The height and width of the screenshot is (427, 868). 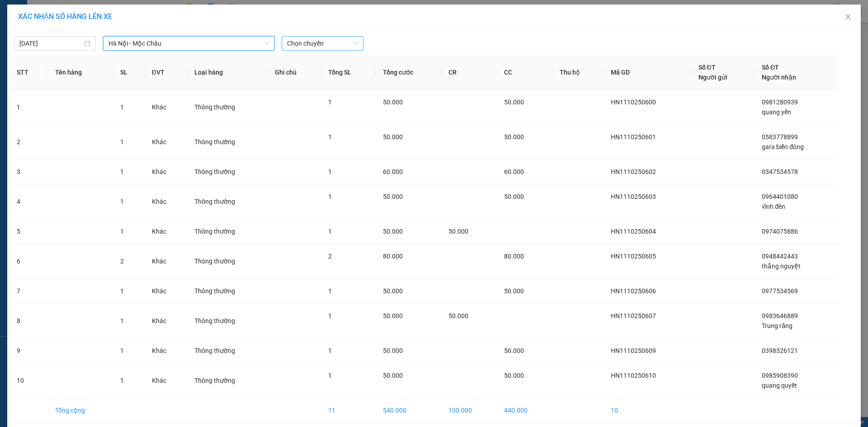 I want to click on span: HN1110250600, so click(x=633, y=102).